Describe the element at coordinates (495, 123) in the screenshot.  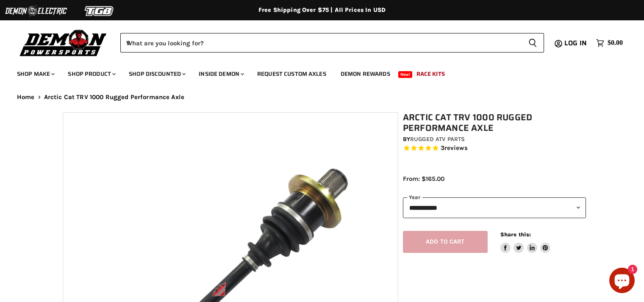
I see `h1: Arctic Cat TRV 1000 Rugged Performance Axle` at that location.